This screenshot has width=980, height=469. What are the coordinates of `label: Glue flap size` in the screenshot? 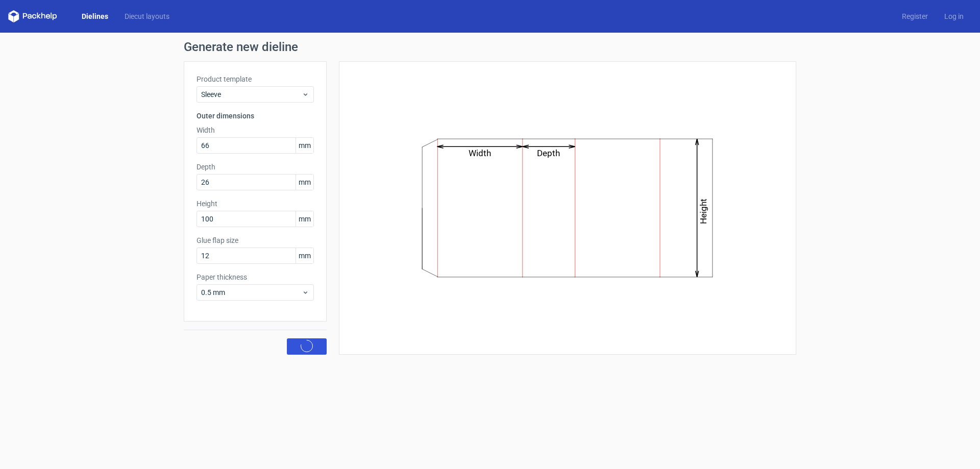 It's located at (255, 240).